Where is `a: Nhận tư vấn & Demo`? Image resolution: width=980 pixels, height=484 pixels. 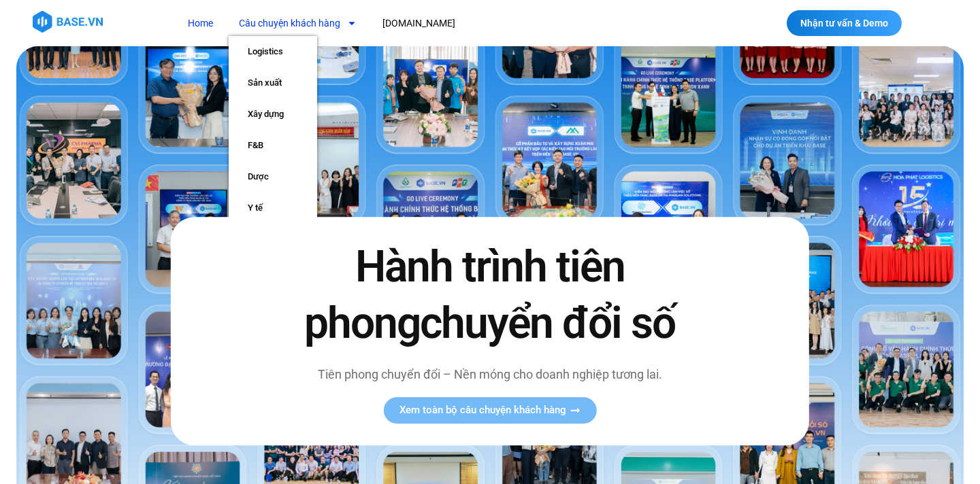
a: Nhận tư vấn & Demo is located at coordinates (844, 23).